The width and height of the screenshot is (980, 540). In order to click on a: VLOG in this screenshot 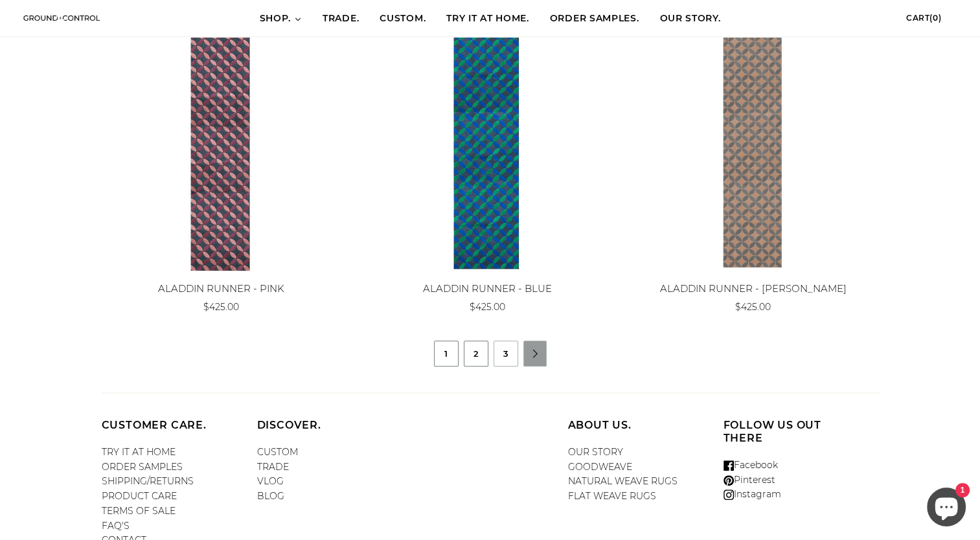, I will do `click(270, 481)`.